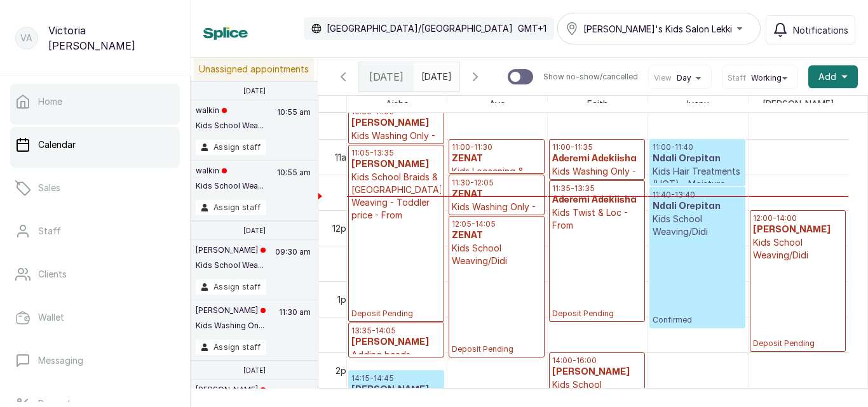 This screenshot has height=407, width=868. I want to click on span: Working, so click(766, 78).